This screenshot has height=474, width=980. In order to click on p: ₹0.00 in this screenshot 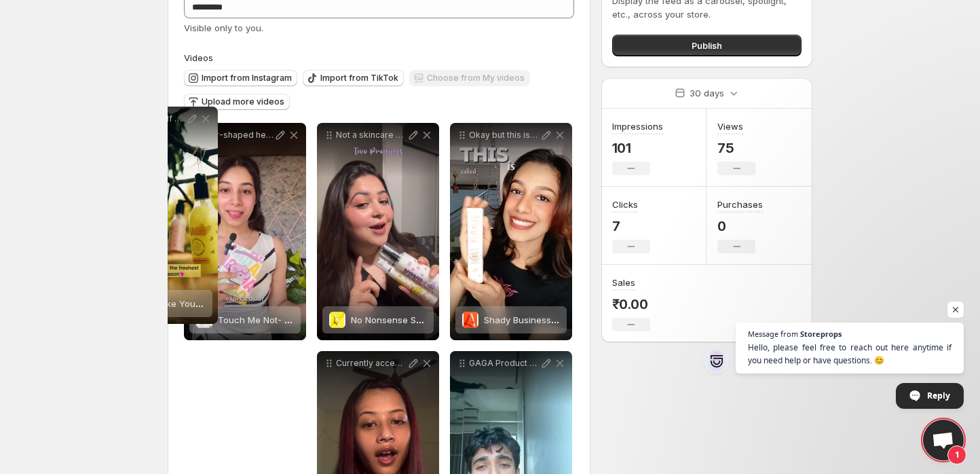, I will do `click(631, 304)`.